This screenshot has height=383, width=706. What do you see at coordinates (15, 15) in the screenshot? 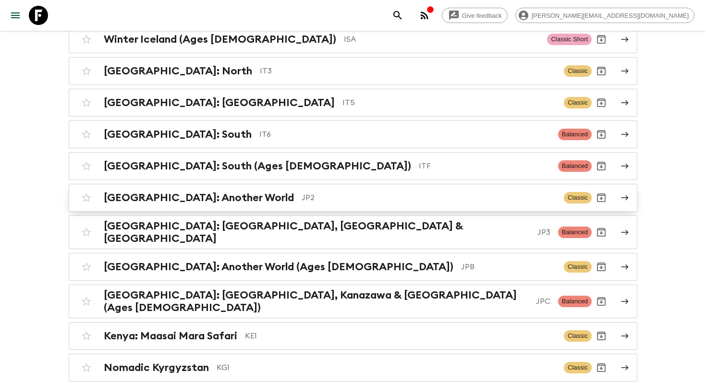
I see `button: menu` at bounding box center [15, 15].